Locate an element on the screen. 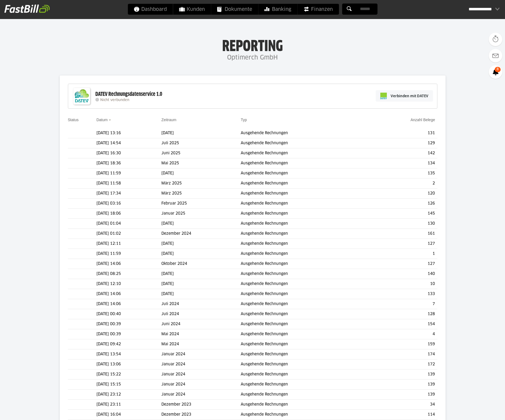 The width and height of the screenshot is (505, 420). a: Typ is located at coordinates (244, 120).